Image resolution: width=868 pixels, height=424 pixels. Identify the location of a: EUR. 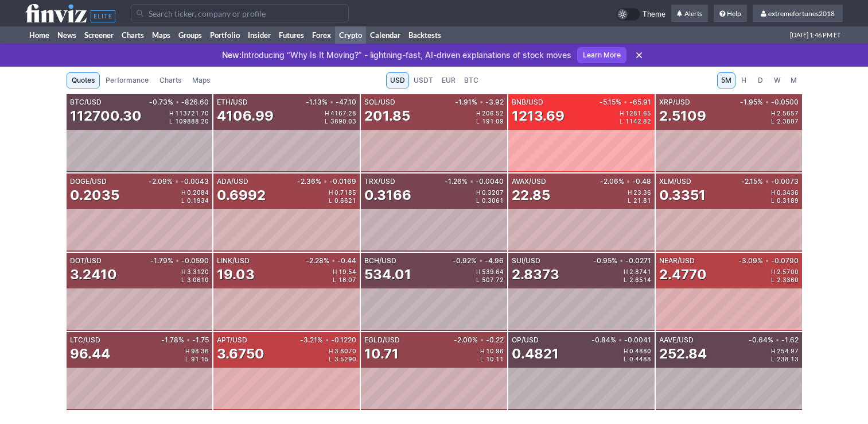
(449, 81).